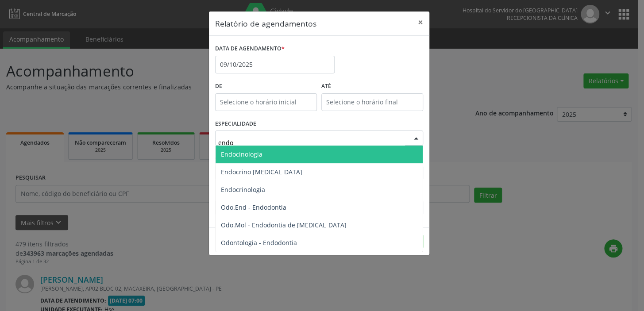  I want to click on input: Selecione o horário inicial, so click(266, 102).